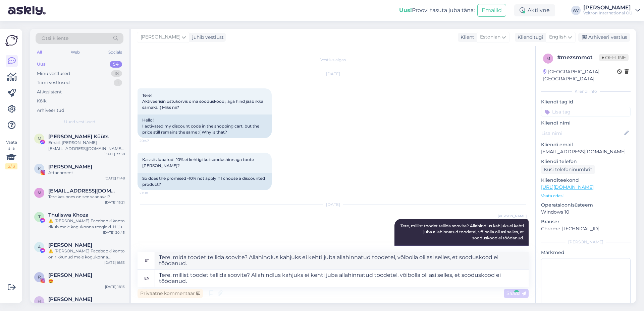 The height and width of the screenshot is (311, 644). What do you see at coordinates (152, 141) in the screenshot?
I see `span: 20:47` at bounding box center [152, 141].